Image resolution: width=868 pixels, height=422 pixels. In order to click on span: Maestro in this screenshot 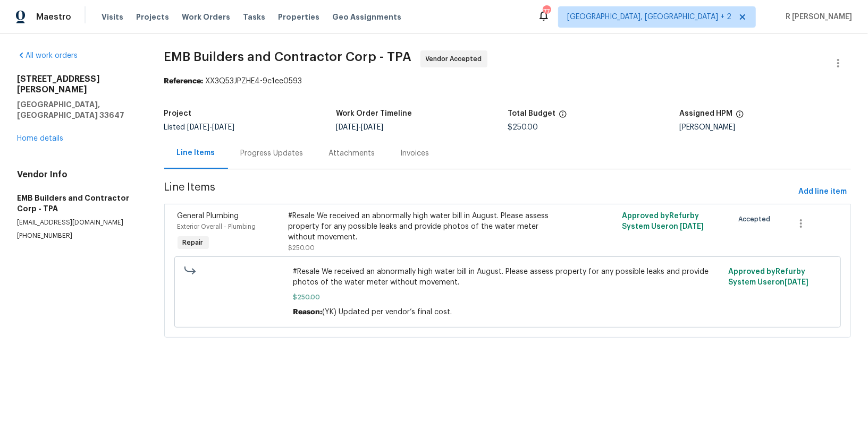, I will do `click(54, 17)`.